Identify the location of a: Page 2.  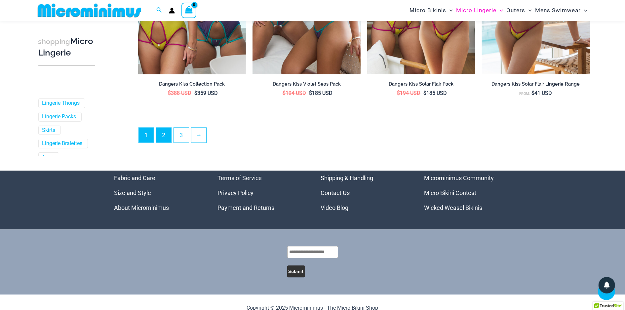
(164, 135).